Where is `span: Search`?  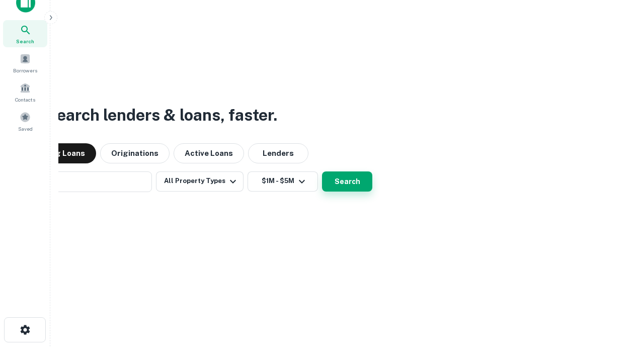 span: Search is located at coordinates (25, 42).